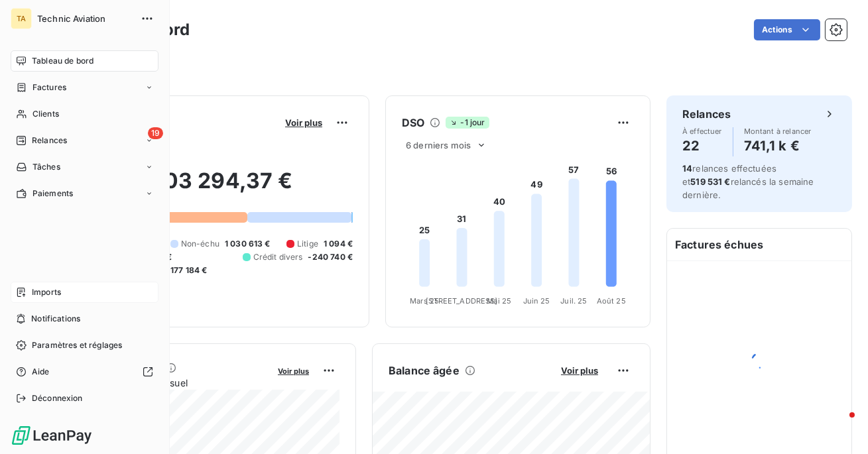 This screenshot has height=454, width=868. Describe the element at coordinates (49, 141) in the screenshot. I see `span: Relances` at that location.